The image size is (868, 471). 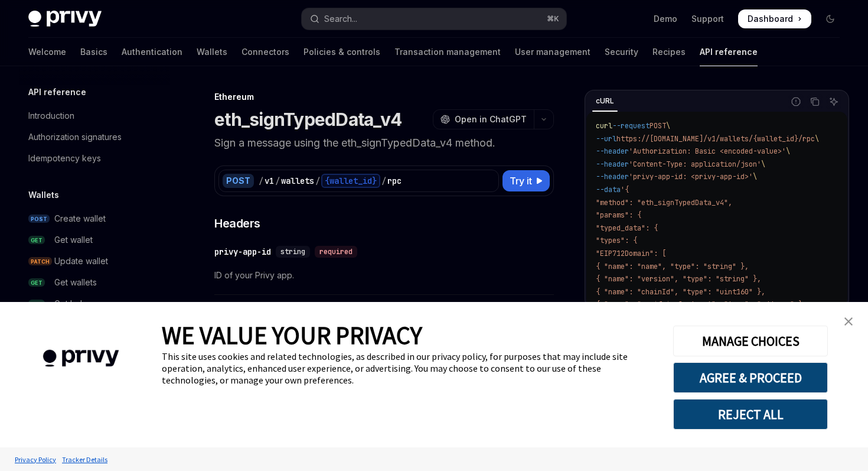 What do you see at coordinates (95, 282) in the screenshot?
I see `a: GETGet wallets` at bounding box center [95, 282].